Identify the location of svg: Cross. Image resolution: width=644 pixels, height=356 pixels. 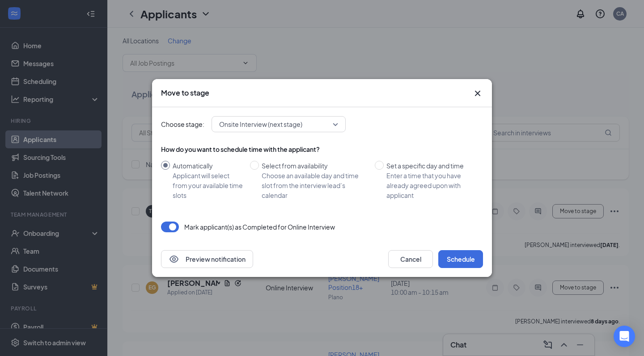
(477, 94).